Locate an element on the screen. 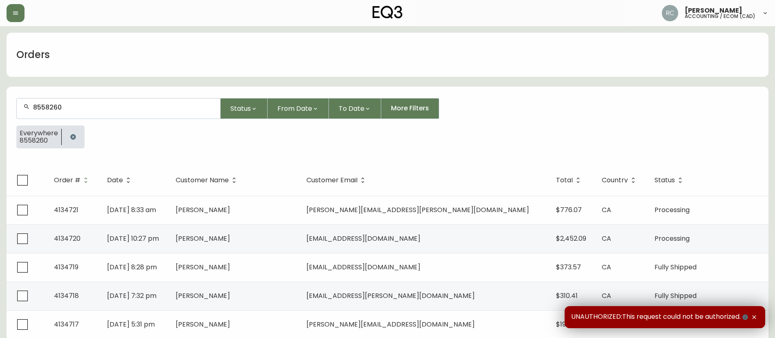 This screenshot has width=775, height=338. button: Status is located at coordinates (244, 108).